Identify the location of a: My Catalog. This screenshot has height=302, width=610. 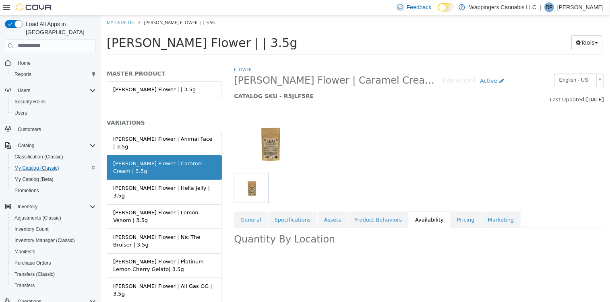
(20, 7).